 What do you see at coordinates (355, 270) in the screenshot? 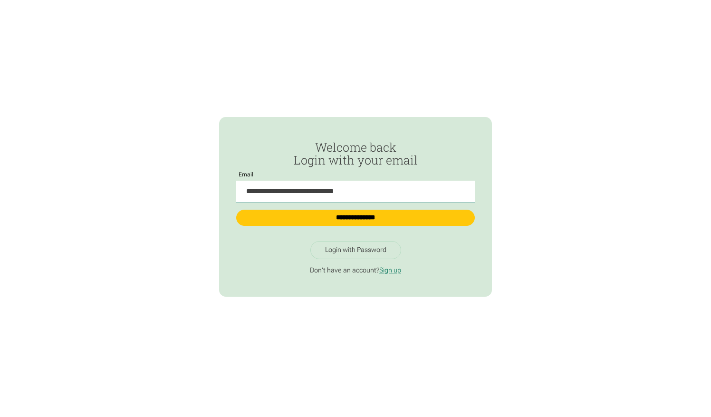
I see `p: Don't have an account?` at bounding box center [355, 270].